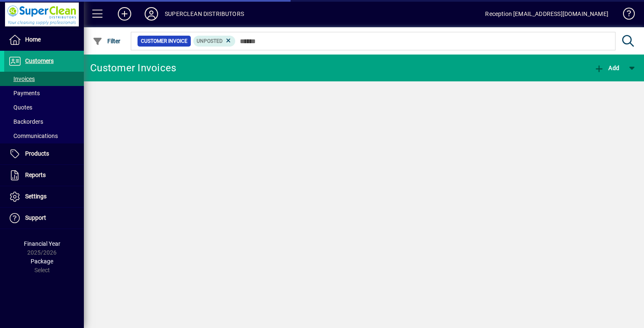 The height and width of the screenshot is (328, 644). What do you see at coordinates (44, 40) in the screenshot?
I see `a: Home` at bounding box center [44, 40].